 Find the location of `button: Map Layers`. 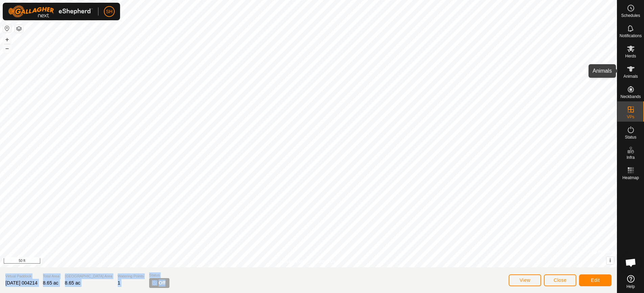

button: Map Layers is located at coordinates (19, 29).